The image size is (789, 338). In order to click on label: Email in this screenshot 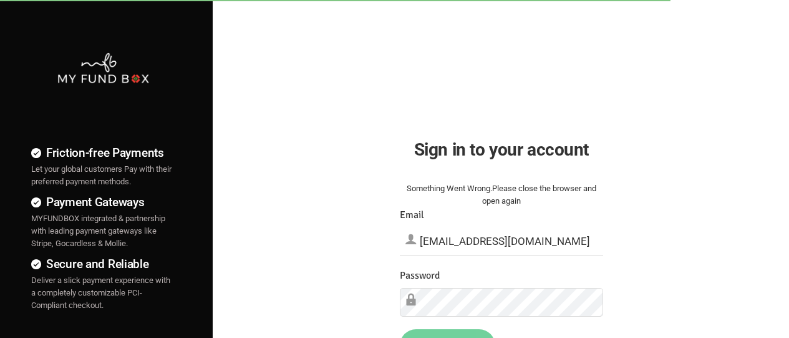, I will do `click(412, 215)`.